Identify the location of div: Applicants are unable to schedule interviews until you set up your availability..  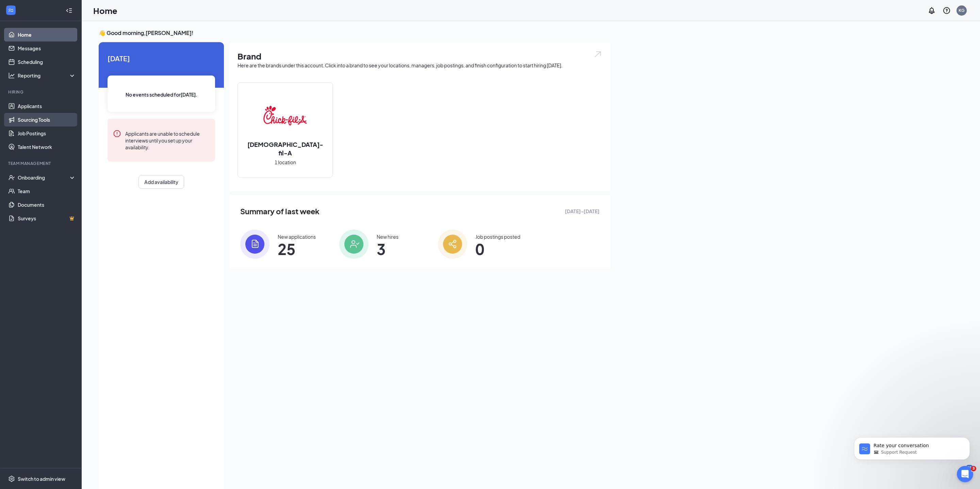
(167, 140).